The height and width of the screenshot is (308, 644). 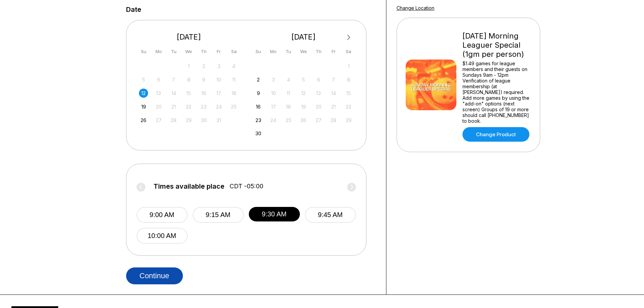 I want to click on div: month 2025-11, so click(x=304, y=100).